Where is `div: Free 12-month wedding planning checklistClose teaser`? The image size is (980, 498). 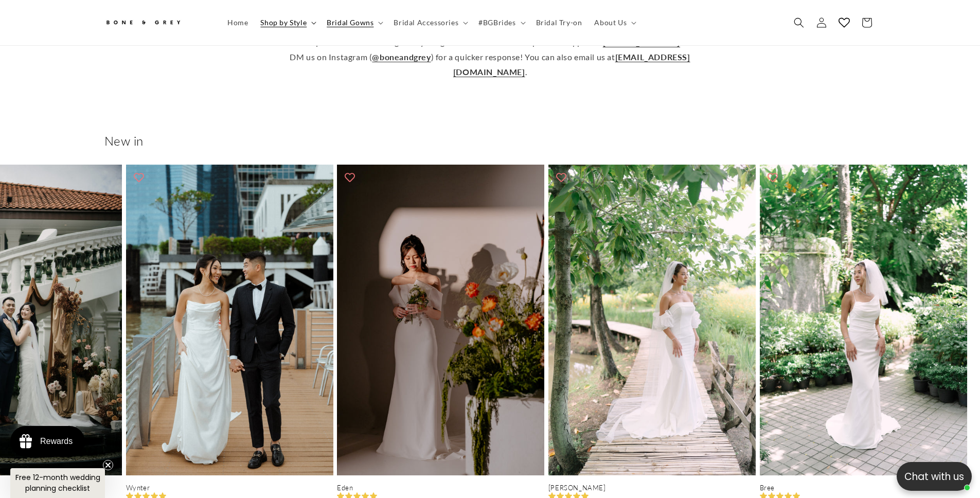 div: Free 12-month wedding planning checklistClose teaser is located at coordinates (58, 483).